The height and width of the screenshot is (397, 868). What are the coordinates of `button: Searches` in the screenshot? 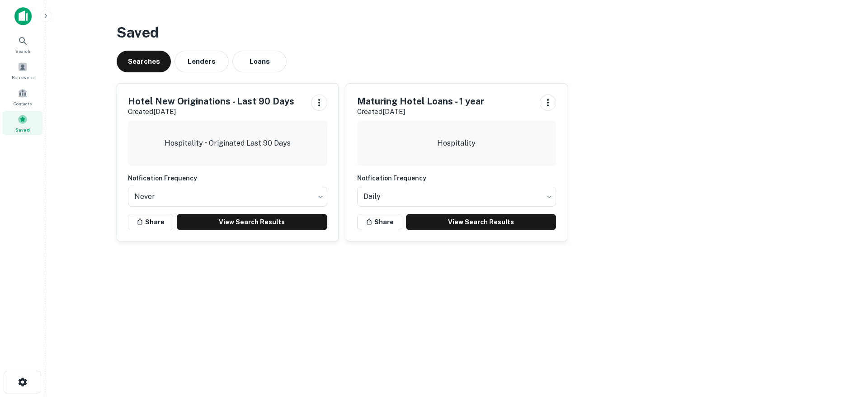 It's located at (144, 62).